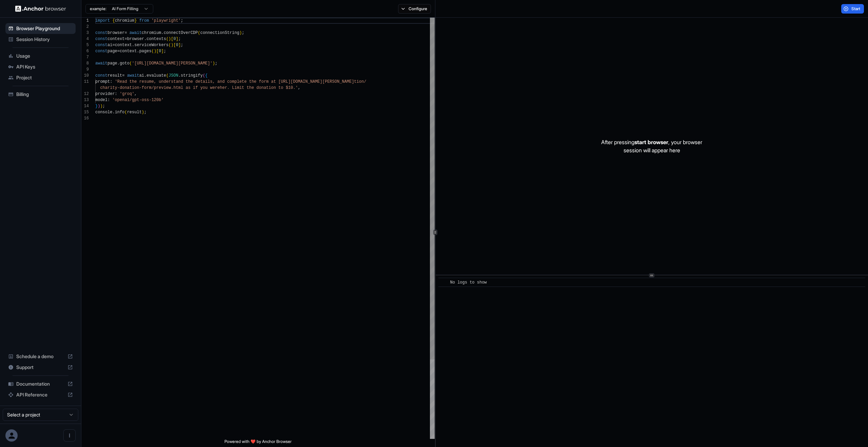 The height and width of the screenshot is (447, 868). I want to click on div: 12, so click(85, 94).